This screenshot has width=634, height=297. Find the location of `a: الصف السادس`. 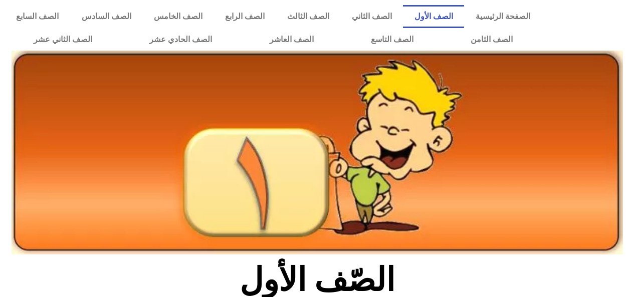

a: الصف السادس is located at coordinates (106, 17).